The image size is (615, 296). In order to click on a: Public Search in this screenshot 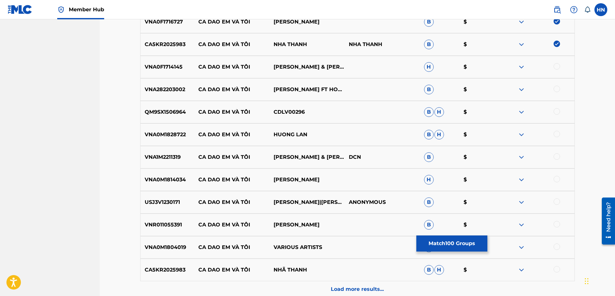, I will do `click(557, 10)`.